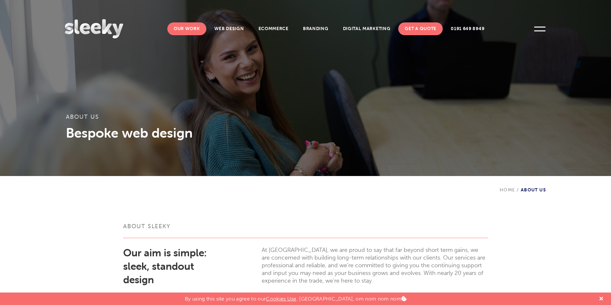  I want to click on h2: Our aim is simple: sleek, standout design, so click(174, 266).